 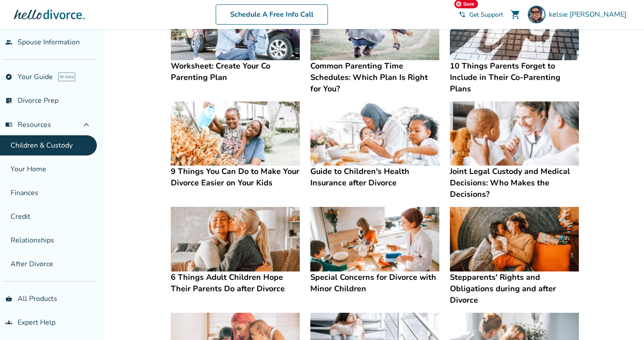 I want to click on a: Schedule A Free Info Call, so click(x=272, y=14).